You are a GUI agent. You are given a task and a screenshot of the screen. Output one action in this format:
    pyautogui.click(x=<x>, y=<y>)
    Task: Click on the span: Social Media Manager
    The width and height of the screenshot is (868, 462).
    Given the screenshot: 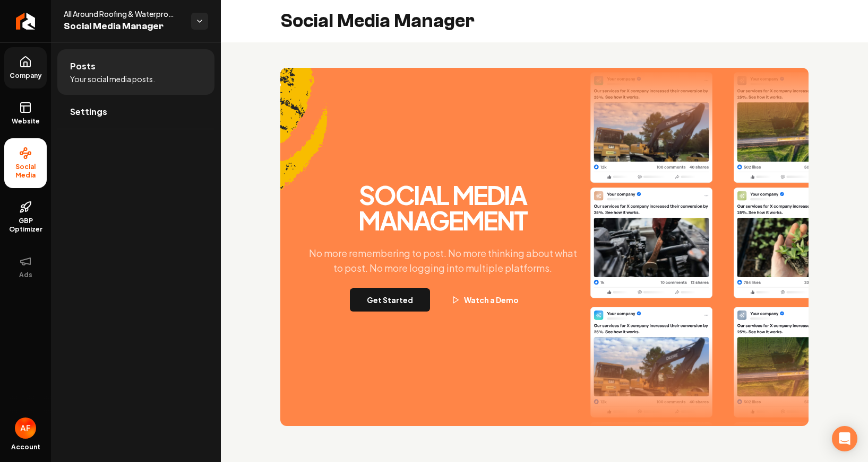 What is the action you would take?
    pyautogui.click(x=123, y=27)
    